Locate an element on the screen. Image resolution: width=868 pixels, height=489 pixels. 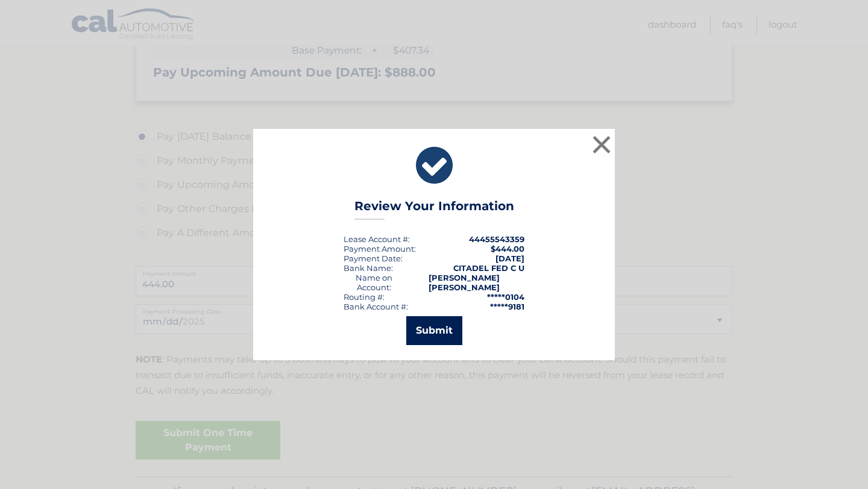
div: Routing #: is located at coordinates (365, 297).